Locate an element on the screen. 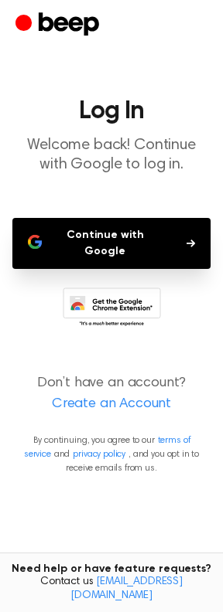 The width and height of the screenshot is (223, 612). p: Don’t have an account? is located at coordinates (111, 394).